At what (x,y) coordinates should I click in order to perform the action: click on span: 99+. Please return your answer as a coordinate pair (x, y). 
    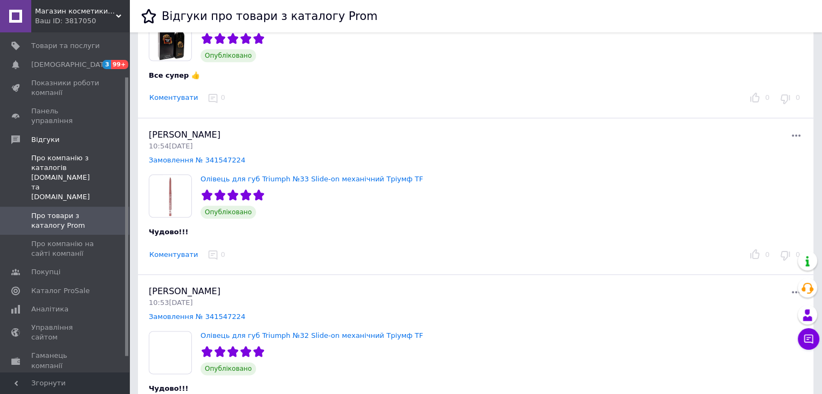
    Looking at the image, I should click on (120, 64).